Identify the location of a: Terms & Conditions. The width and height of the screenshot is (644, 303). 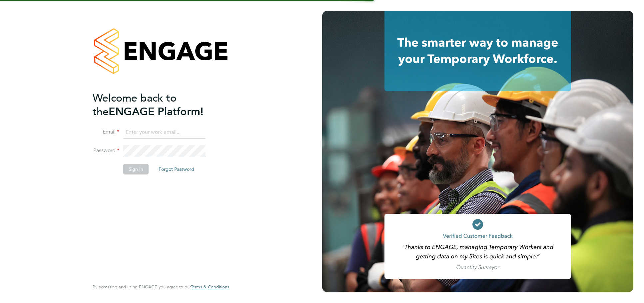
(210, 287).